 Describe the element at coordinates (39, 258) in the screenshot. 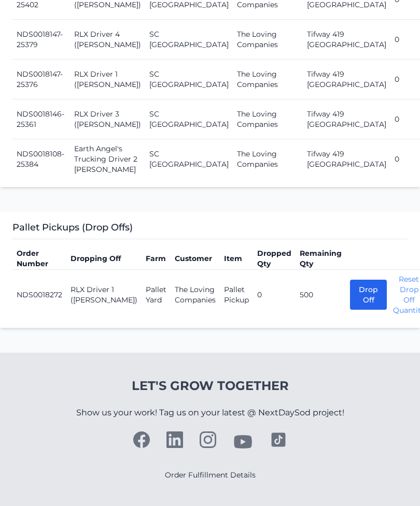

I see `th: Order Number` at that location.